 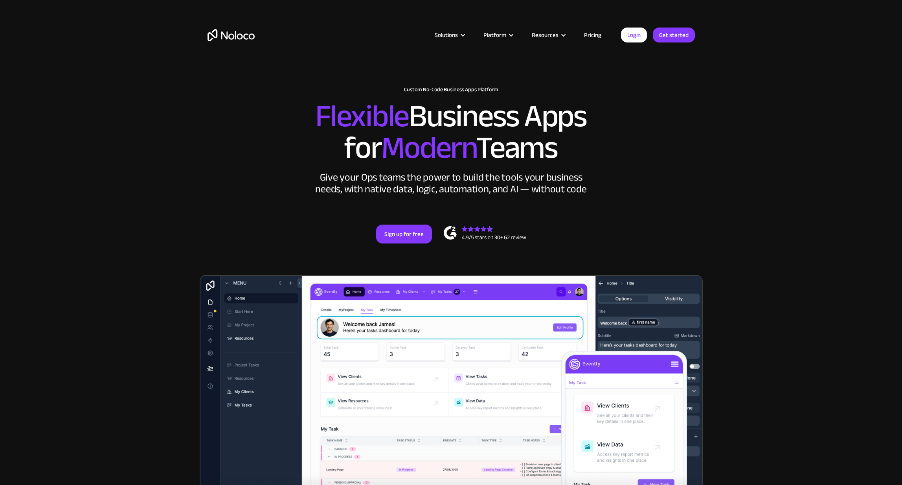 What do you see at coordinates (231, 35) in the screenshot?
I see `a: home` at bounding box center [231, 35].